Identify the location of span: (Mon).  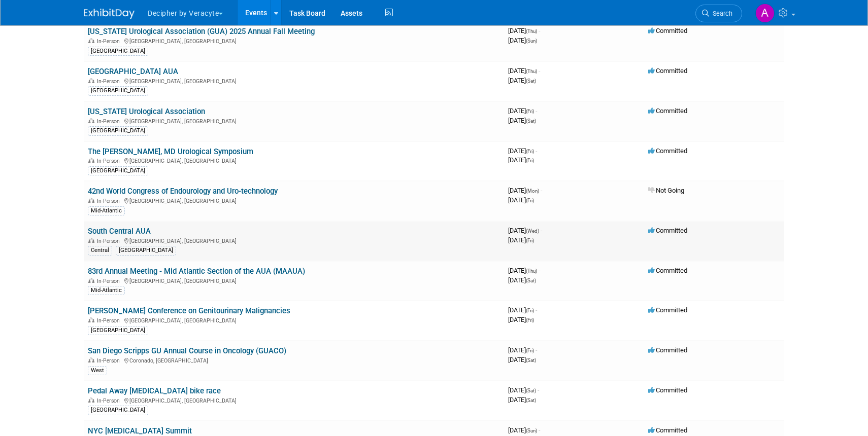
(533, 191).